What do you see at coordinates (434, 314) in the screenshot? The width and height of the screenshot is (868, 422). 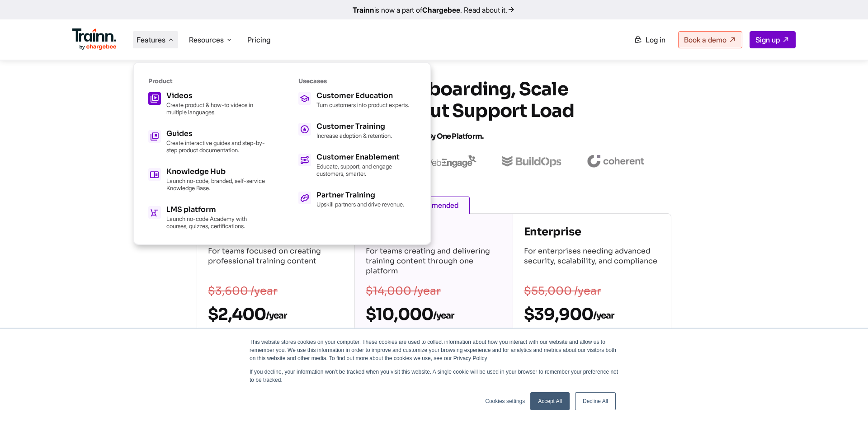 I see `h2: $10,000` at bounding box center [434, 314].